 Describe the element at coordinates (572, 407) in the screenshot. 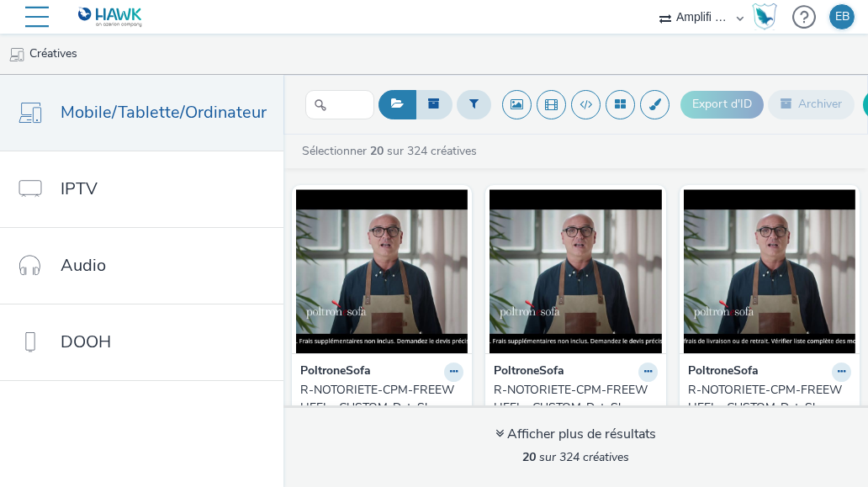

I see `div: R-NOTORIETE-CPM-FREEWHEEL--CUSTOM-DataShopper-PREROLL-1x1-Multidevice-15s-P-PREROLL-1x1-W37Store-$$` at that location.